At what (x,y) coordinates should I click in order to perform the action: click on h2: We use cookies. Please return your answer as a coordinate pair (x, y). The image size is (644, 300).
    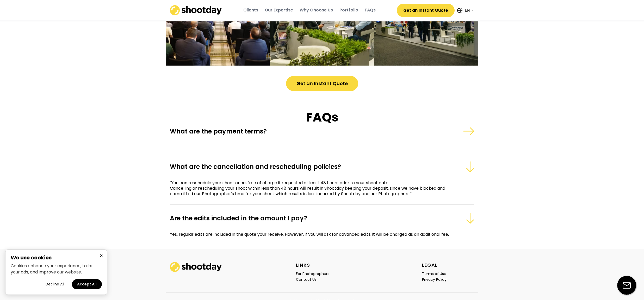
    Looking at the image, I should click on (57, 258).